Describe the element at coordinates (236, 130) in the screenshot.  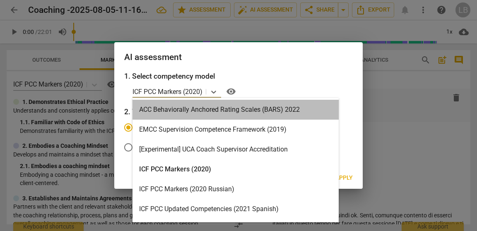
I see `div: EMCC Supervision Competence Framework (2019)` at that location.